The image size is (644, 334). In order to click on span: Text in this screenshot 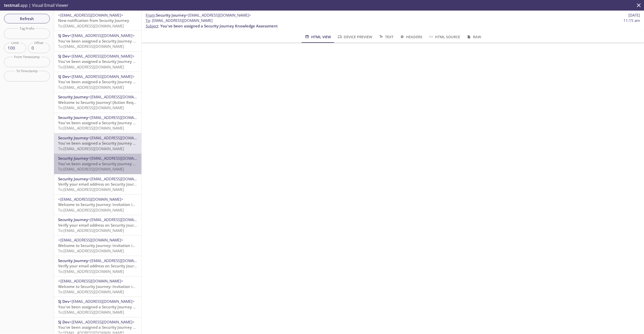, I will do `click(386, 37)`.